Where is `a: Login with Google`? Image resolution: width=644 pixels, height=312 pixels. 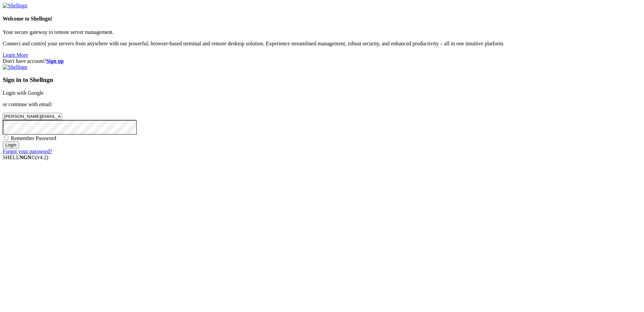 a: Login with Google is located at coordinates (23, 93).